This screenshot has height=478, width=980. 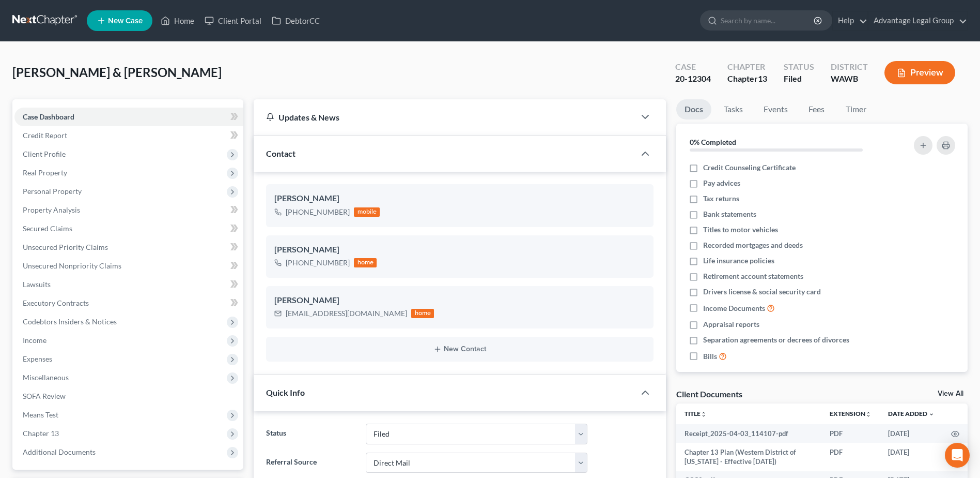 What do you see at coordinates (47, 228) in the screenshot?
I see `span: Secured Claims` at bounding box center [47, 228].